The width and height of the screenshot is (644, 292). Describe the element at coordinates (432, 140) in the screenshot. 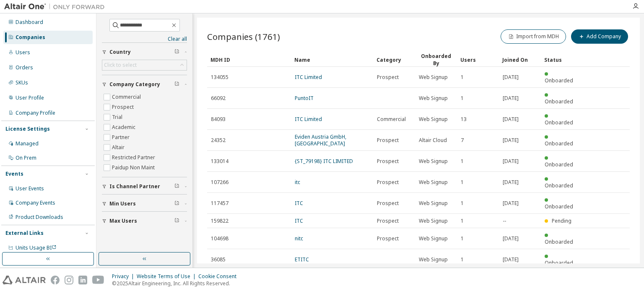

I see `span: Altair Cloud` at that location.